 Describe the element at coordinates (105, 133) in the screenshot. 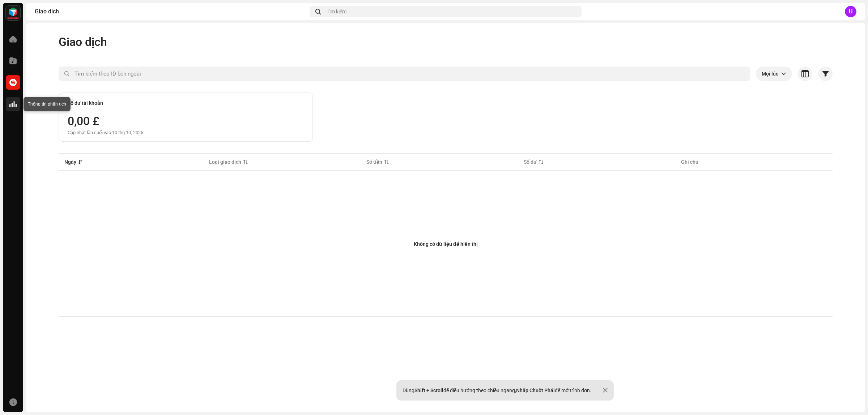

I see `div: Cập nhật lần cuối vào 10 thg 10, 2025` at that location.